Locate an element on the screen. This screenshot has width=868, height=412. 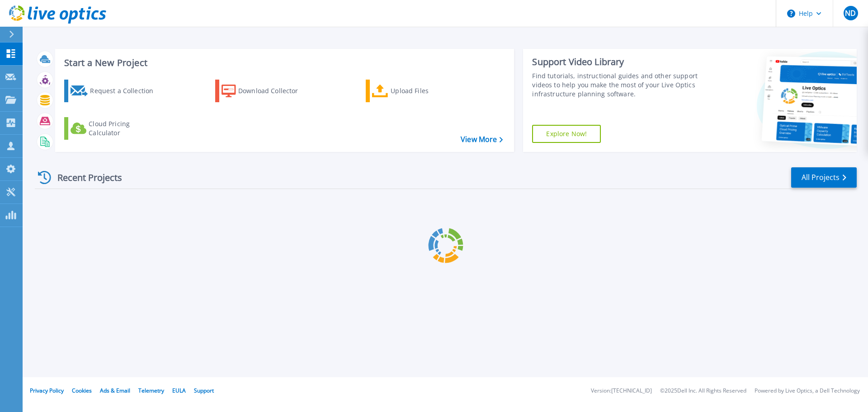
a: Download Collector is located at coordinates (265, 91).